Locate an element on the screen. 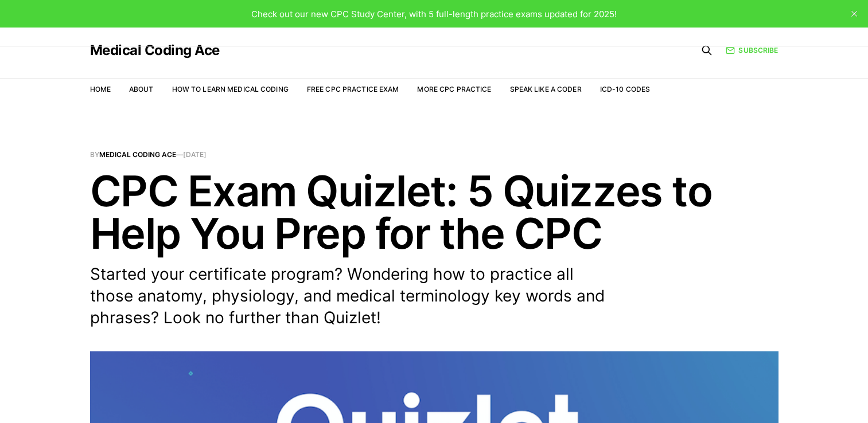  a: More CPC Practice is located at coordinates (454, 89).